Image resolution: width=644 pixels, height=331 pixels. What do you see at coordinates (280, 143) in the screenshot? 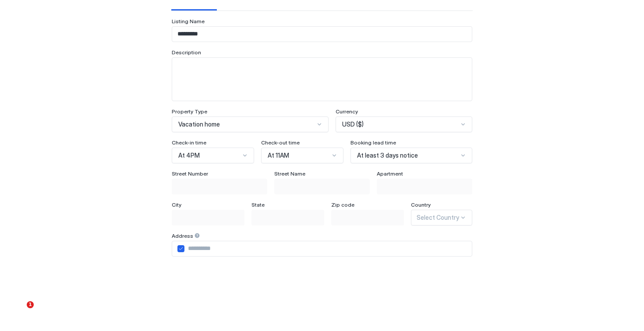
I see `span: Check-out time` at bounding box center [280, 143].